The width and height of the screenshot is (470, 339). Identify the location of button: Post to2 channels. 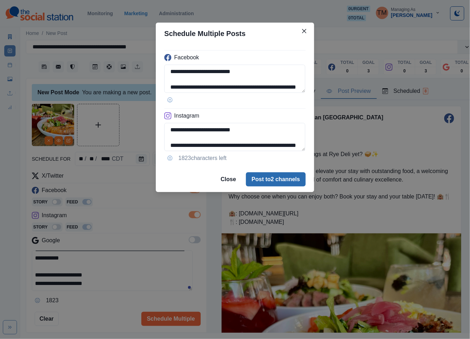
(276, 180).